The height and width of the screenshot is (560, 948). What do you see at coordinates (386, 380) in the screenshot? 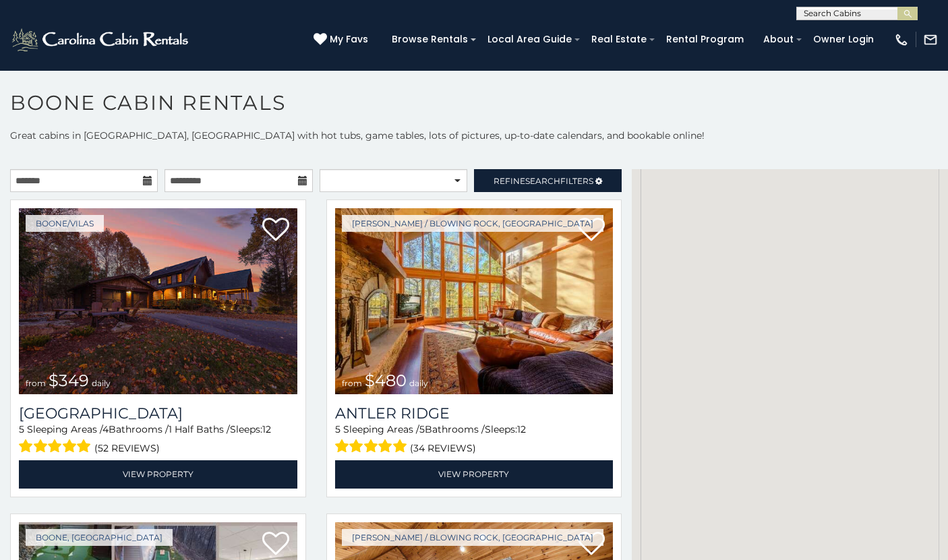
I see `span: $480` at bounding box center [386, 380].